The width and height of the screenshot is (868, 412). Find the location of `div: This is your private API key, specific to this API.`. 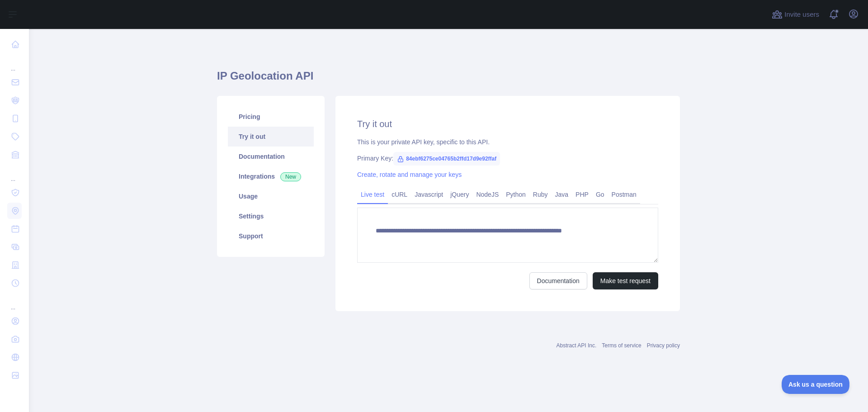

div: This is your private API key, specific to this API. is located at coordinates (508, 142).